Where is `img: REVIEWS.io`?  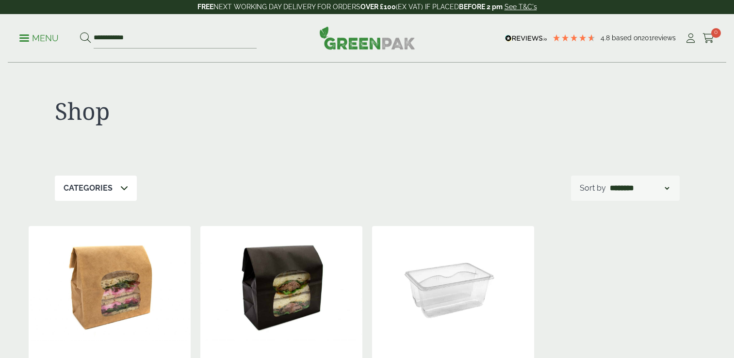
img: REVIEWS.io is located at coordinates (526, 38).